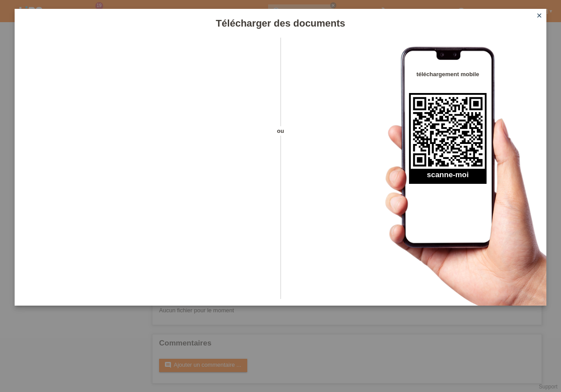 The image size is (561, 392). Describe the element at coordinates (447, 177) in the screenshot. I see `h2: scanne-moi` at that location.